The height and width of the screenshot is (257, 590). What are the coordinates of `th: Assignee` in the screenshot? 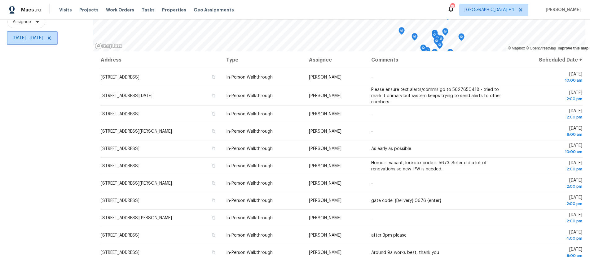 It's located at (335, 60).